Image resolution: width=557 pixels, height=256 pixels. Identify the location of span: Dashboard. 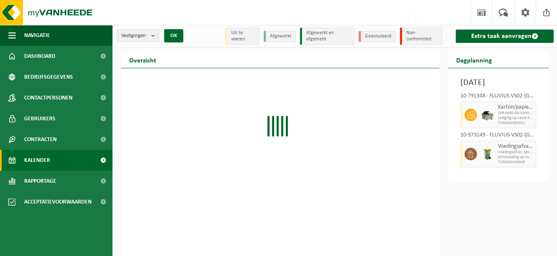
(40, 56).